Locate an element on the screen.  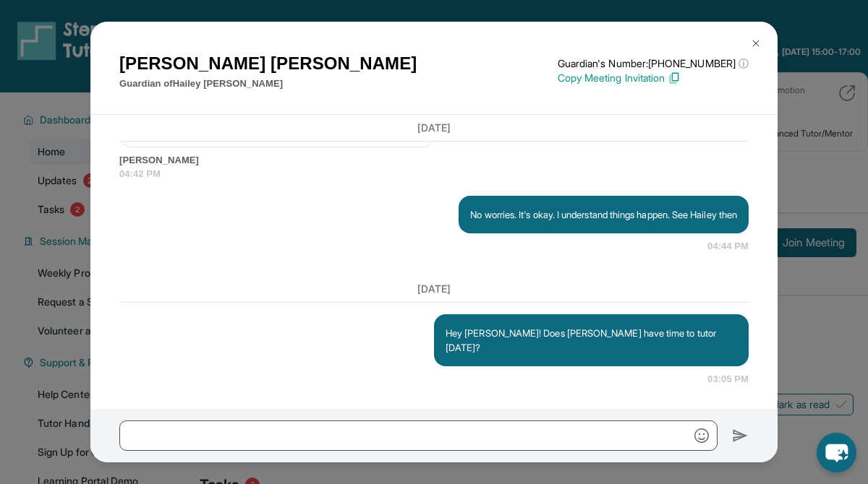
span: ⓘ is located at coordinates (743, 63).